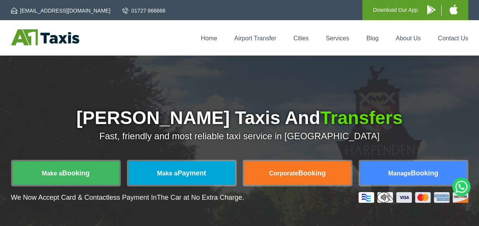 The width and height of the screenshot is (479, 226). Describe the element at coordinates (400, 173) in the screenshot. I see `span: Manage` at that location.